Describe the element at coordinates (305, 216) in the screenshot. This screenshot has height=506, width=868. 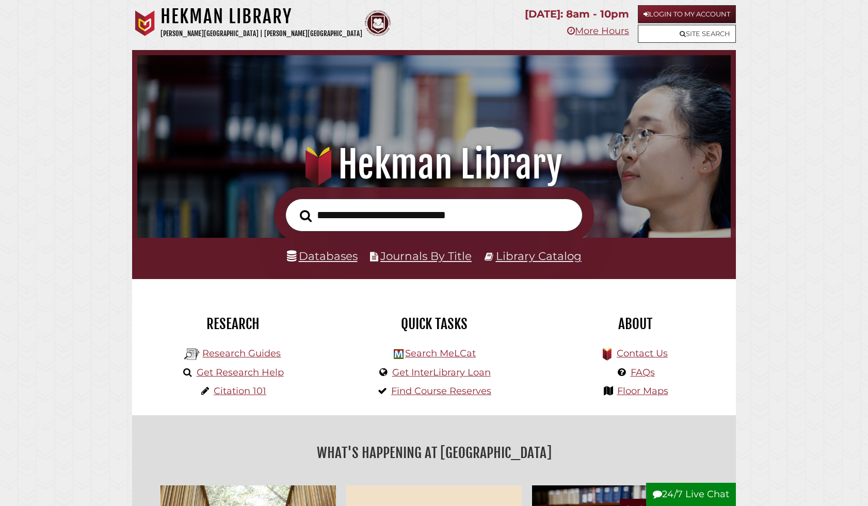
I see `i: Search` at that location.